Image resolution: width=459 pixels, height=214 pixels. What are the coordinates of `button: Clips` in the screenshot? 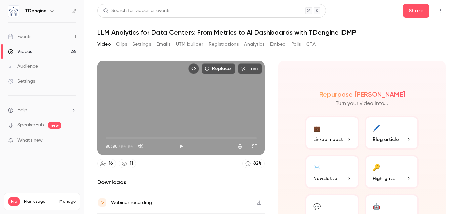 It's located at (121, 44).